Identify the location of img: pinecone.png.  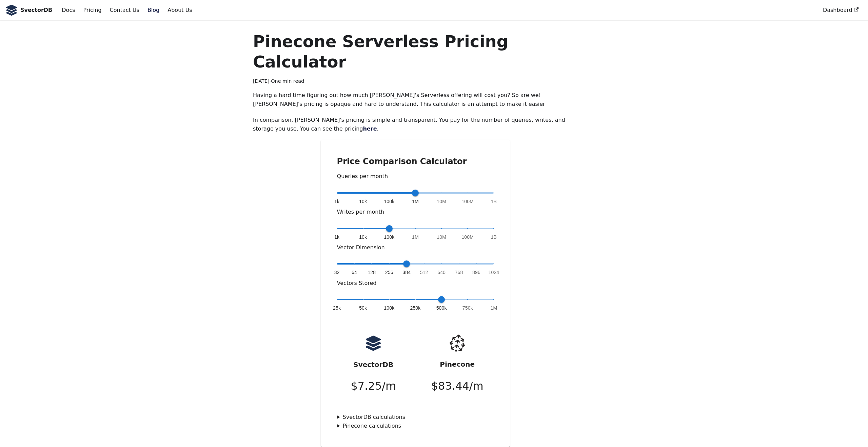
(457, 343).